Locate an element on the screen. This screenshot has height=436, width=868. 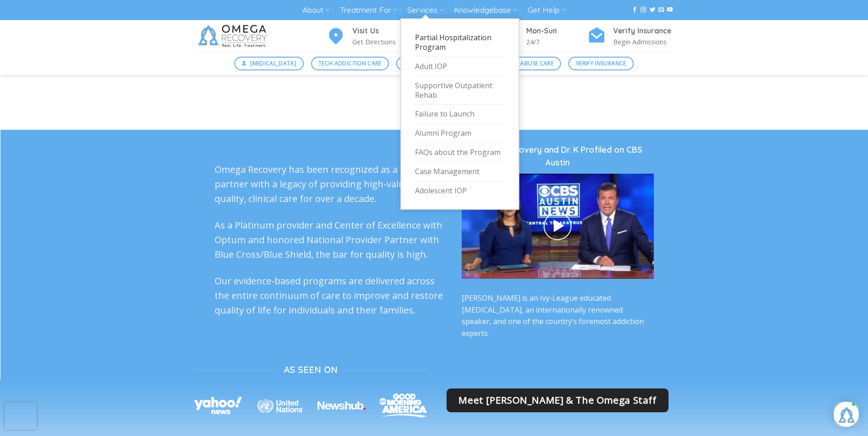
h4: Verify Insurance is located at coordinates (644, 31).